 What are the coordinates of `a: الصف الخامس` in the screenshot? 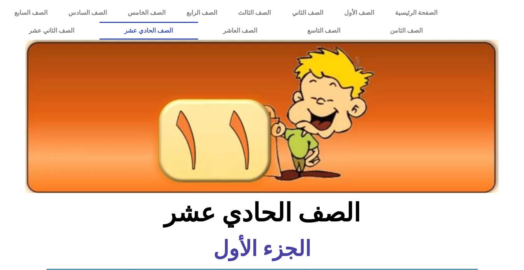 It's located at (146, 13).